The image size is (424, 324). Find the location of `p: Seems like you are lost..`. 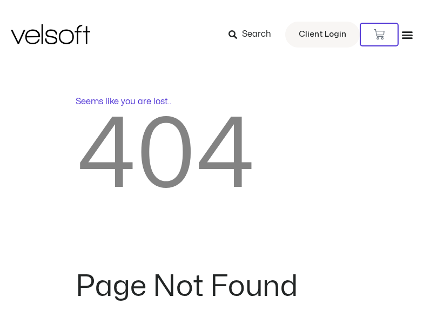

p: Seems like you are lost.. is located at coordinates (212, 101).